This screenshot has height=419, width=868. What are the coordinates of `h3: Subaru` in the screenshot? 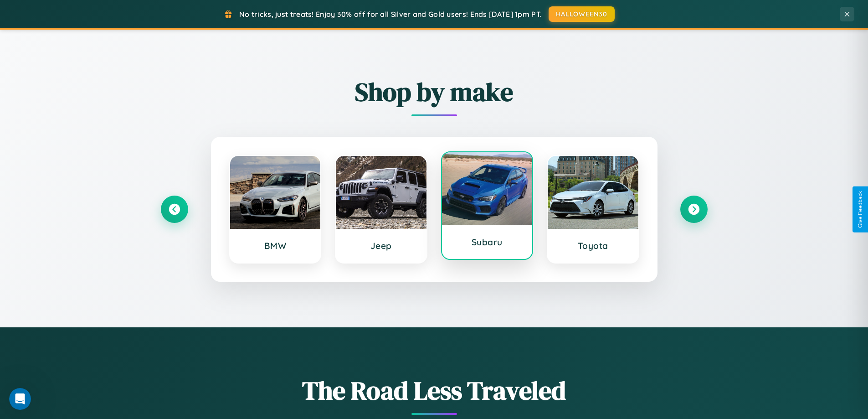 It's located at (487, 242).